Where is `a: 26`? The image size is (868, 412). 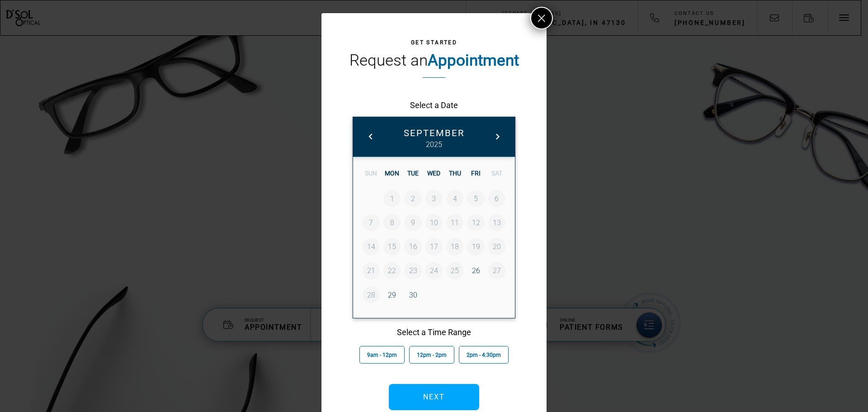
a: 26 is located at coordinates (476, 270).